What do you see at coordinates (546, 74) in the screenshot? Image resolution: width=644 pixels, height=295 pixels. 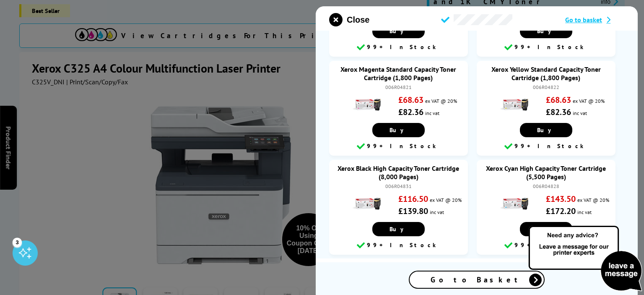 I see `a: Xerox Yellow Standard Capacity Toner Cartridge (1,800 Pages)` at bounding box center [546, 74].